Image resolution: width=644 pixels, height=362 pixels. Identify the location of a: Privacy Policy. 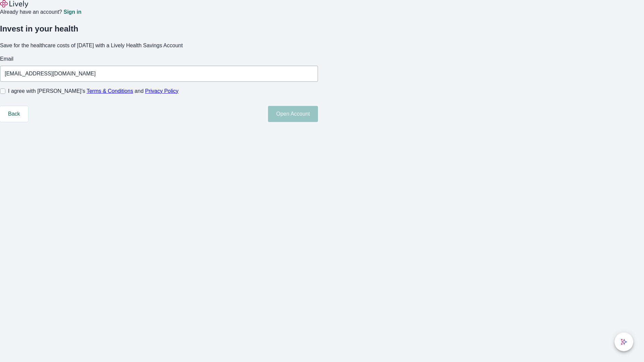
(162, 91).